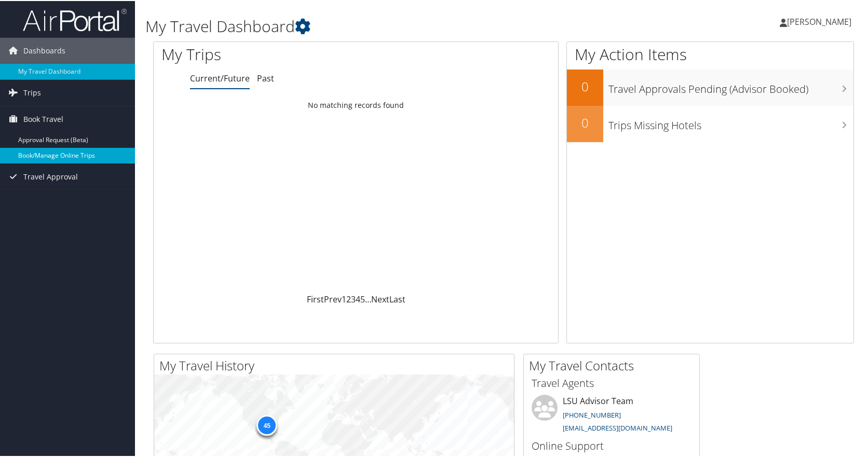 This screenshot has width=868, height=457. I want to click on h2: My Travel Contacts, so click(614, 365).